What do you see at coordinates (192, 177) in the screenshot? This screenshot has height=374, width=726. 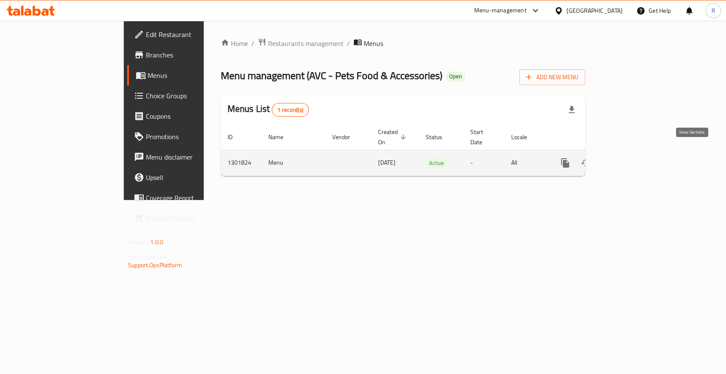 I see `span: Upsell` at bounding box center [192, 177].